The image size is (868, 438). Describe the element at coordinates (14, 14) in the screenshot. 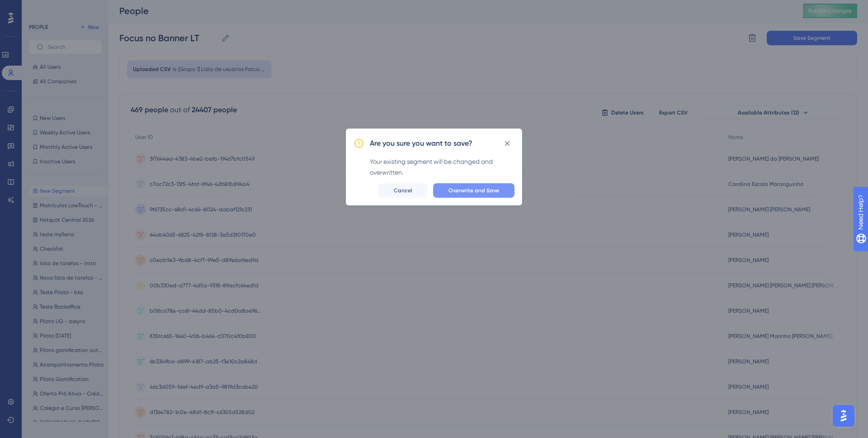

I see `button: Open AI Assistant Launcher` at that location.